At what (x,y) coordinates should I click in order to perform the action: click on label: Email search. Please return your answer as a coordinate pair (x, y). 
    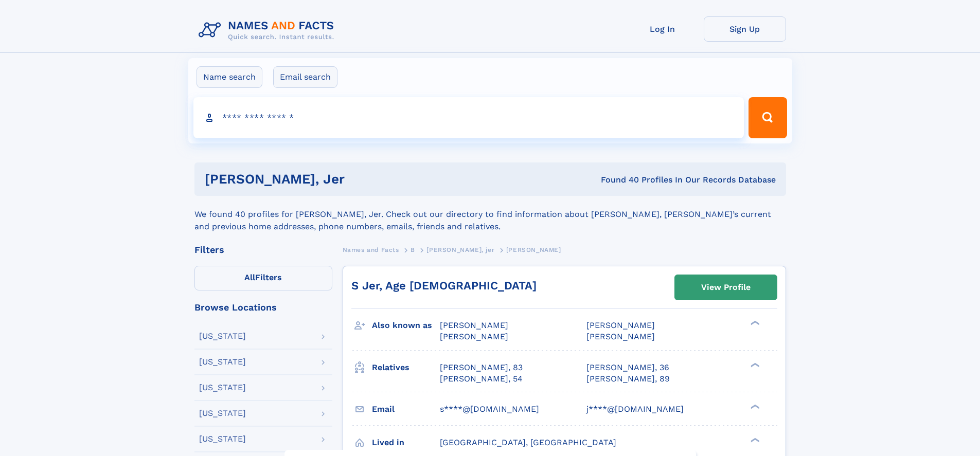
    Looking at the image, I should click on (305, 77).